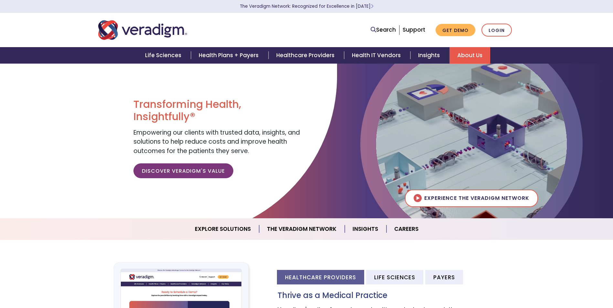  What do you see at coordinates (306, 55) in the screenshot?
I see `a: Healthcare Providers` at bounding box center [306, 55].